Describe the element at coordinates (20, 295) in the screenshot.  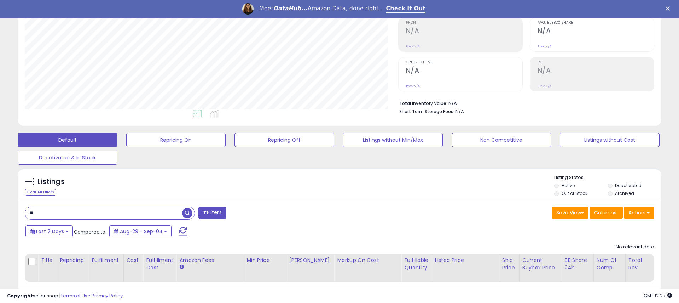
I see `strong: Copyright` at that location.